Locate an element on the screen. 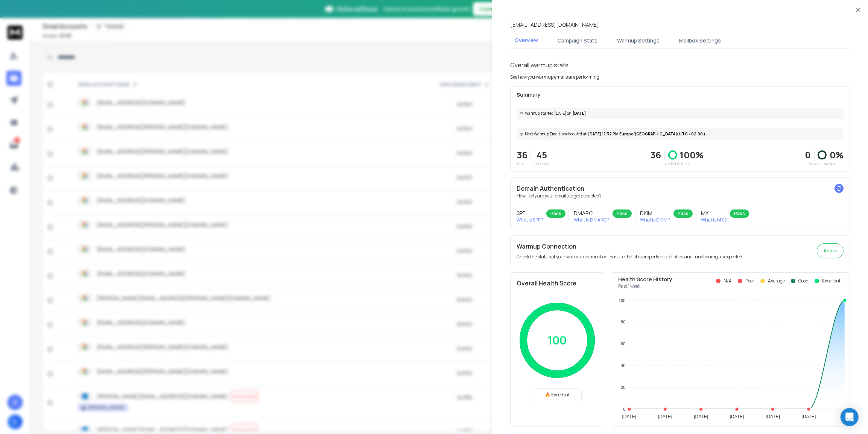 Image resolution: width=868 pixels, height=434 pixels. p: Received is located at coordinates (542, 163).